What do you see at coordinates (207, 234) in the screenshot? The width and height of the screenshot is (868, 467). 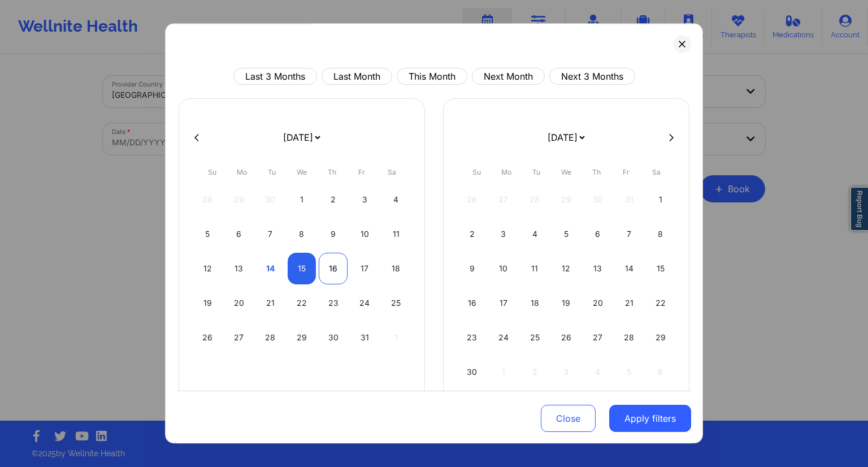 I see `div: Sun Oct 05 2025` at bounding box center [207, 234].